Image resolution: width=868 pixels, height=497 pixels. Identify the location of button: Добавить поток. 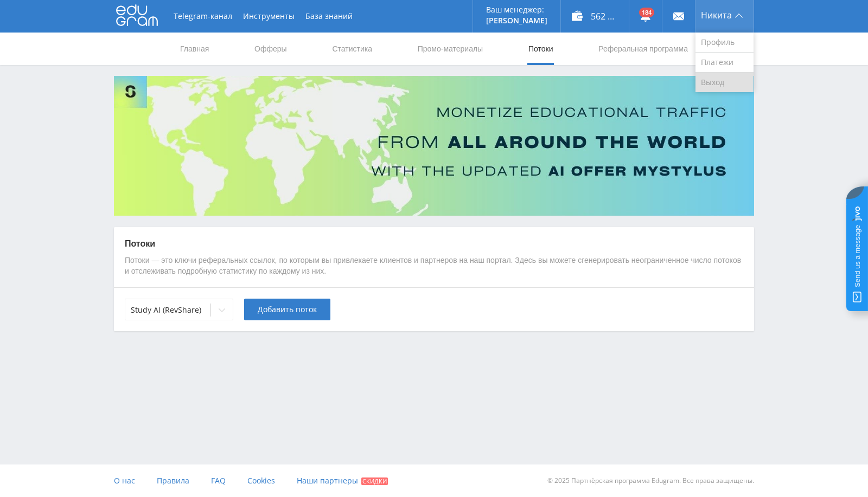
(287, 309).